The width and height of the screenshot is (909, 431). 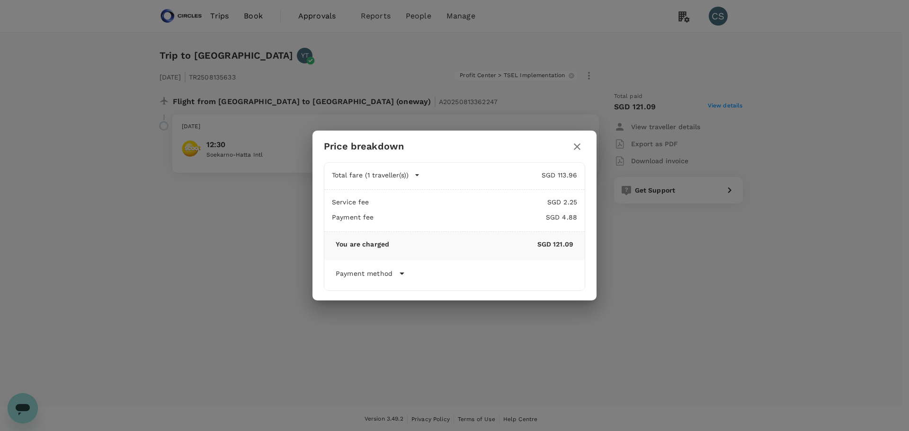 I want to click on button: Total fare (1 traveller(s)), so click(x=376, y=175).